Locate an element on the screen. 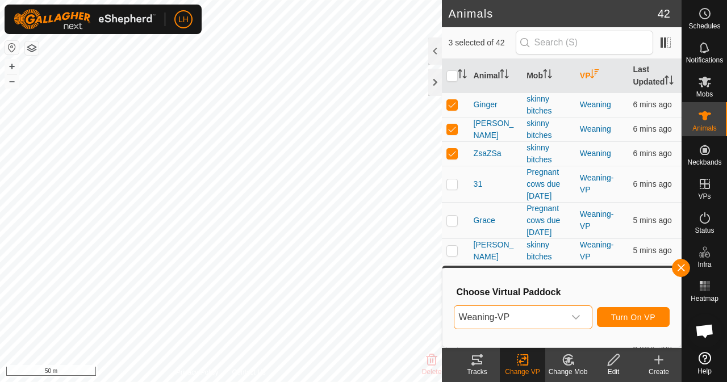 Image resolution: width=727 pixels, height=382 pixels. button: Turn On VP is located at coordinates (633, 317).